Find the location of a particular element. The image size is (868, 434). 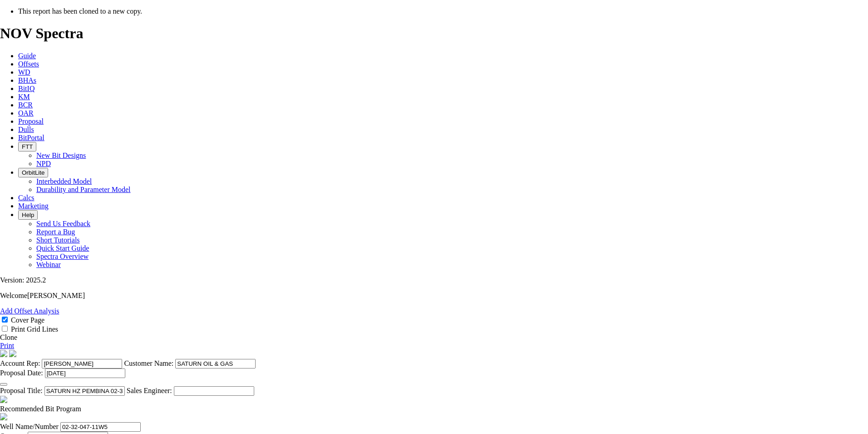

span: OrbitLite is located at coordinates (33, 172).